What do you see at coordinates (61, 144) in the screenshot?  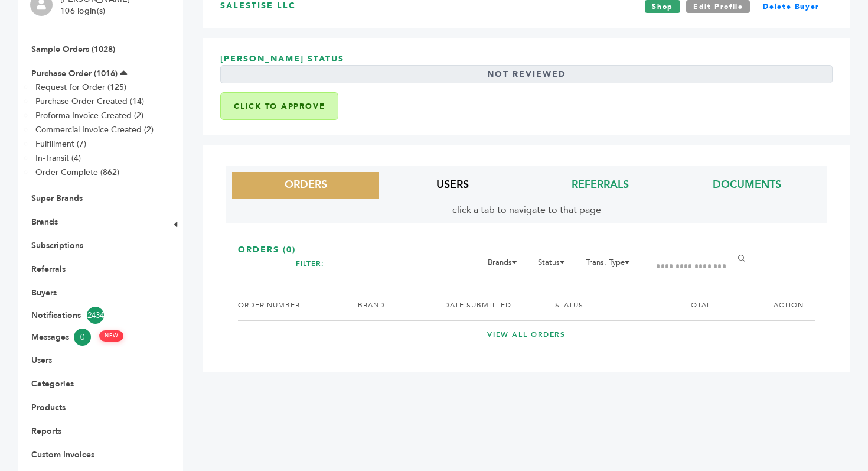 I see `a: Fulfillment (7)` at bounding box center [61, 144].